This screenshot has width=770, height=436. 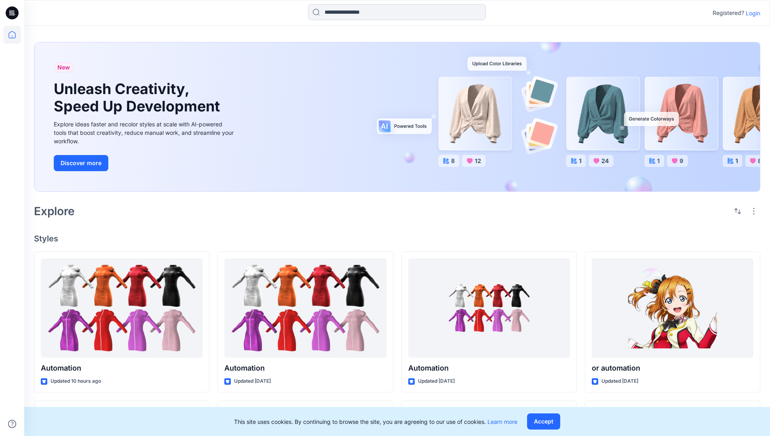 I want to click on h4: Styles, so click(x=397, y=239).